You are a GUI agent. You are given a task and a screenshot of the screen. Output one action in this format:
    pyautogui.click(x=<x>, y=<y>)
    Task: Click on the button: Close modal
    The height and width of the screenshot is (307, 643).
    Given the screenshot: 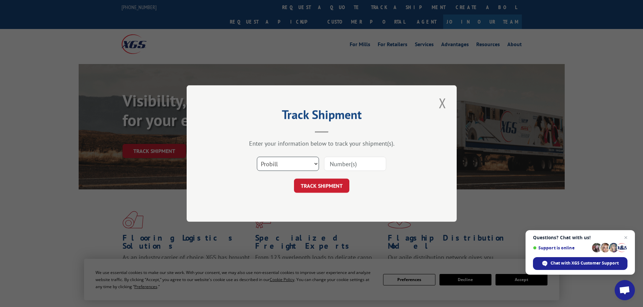 What is the action you would take?
    pyautogui.click(x=442, y=103)
    